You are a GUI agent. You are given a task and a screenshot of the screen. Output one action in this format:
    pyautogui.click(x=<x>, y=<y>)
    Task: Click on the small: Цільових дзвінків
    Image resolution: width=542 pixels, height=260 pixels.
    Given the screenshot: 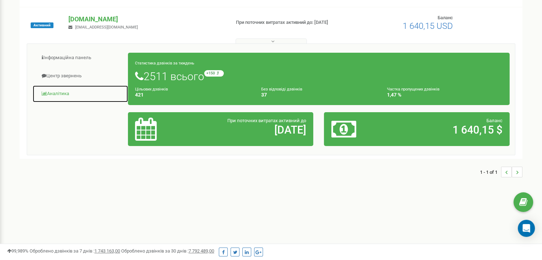 What is the action you would take?
    pyautogui.click(x=151, y=89)
    